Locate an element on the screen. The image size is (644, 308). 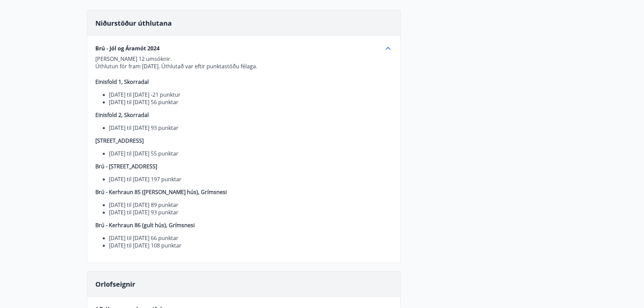
span: Brú - Jól og Áramót 2024 is located at coordinates (128, 49).